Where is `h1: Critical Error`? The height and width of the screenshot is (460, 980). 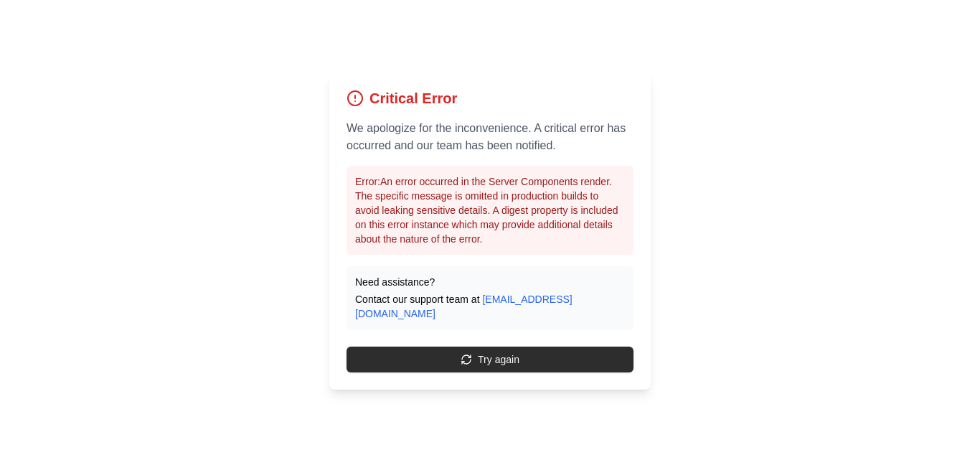 h1: Critical Error is located at coordinates (414, 98).